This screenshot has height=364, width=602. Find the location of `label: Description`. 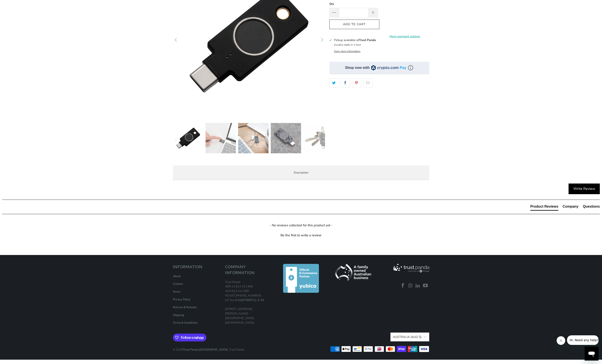

label: Description is located at coordinates (301, 172).